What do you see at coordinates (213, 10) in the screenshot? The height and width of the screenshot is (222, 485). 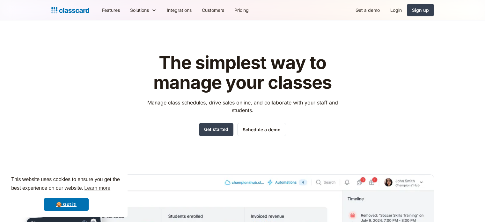 I see `a: Customers` at bounding box center [213, 10].